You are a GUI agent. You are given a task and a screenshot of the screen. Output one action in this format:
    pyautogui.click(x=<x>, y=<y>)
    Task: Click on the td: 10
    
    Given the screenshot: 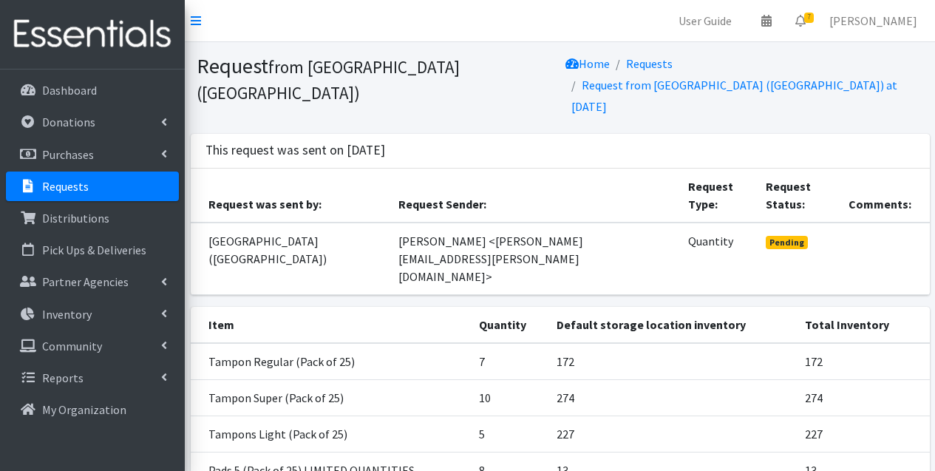 What is the action you would take?
    pyautogui.click(x=509, y=397)
    